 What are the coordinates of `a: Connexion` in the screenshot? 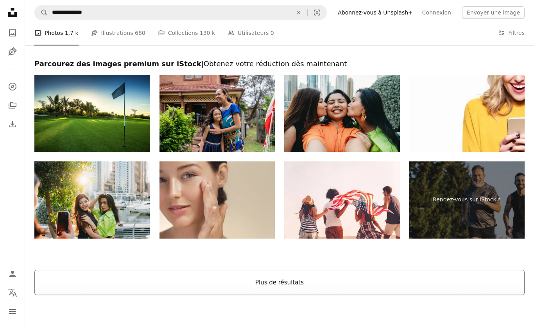 It's located at (437, 13).